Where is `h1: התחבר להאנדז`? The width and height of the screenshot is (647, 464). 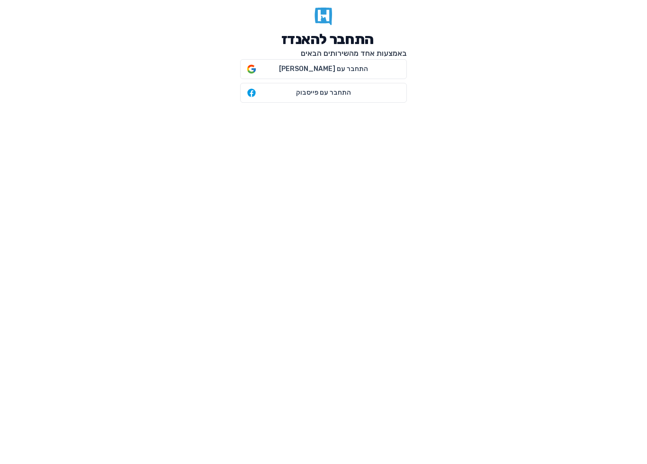
h1: התחבר להאנדז is located at coordinates (327, 39).